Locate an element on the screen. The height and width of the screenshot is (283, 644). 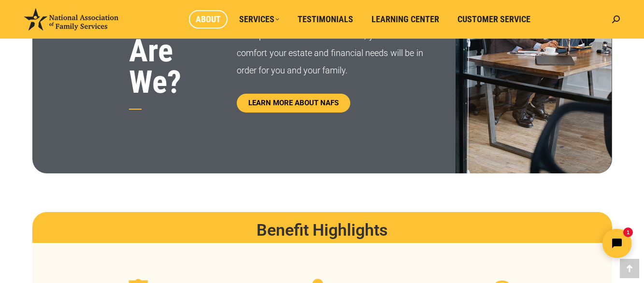
a: Learning Center is located at coordinates (406, 19).